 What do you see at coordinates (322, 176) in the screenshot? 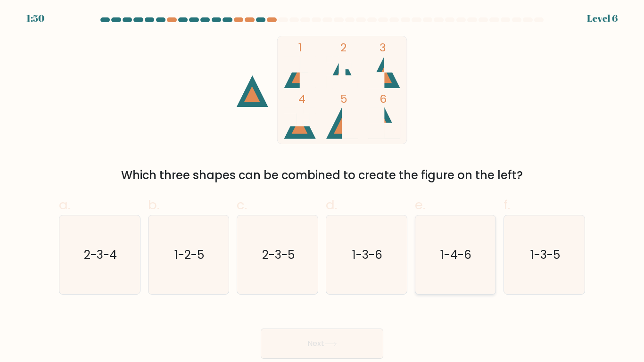
I see `div: Which three shapes can be combined to create the figure on the left?` at bounding box center [322, 176].